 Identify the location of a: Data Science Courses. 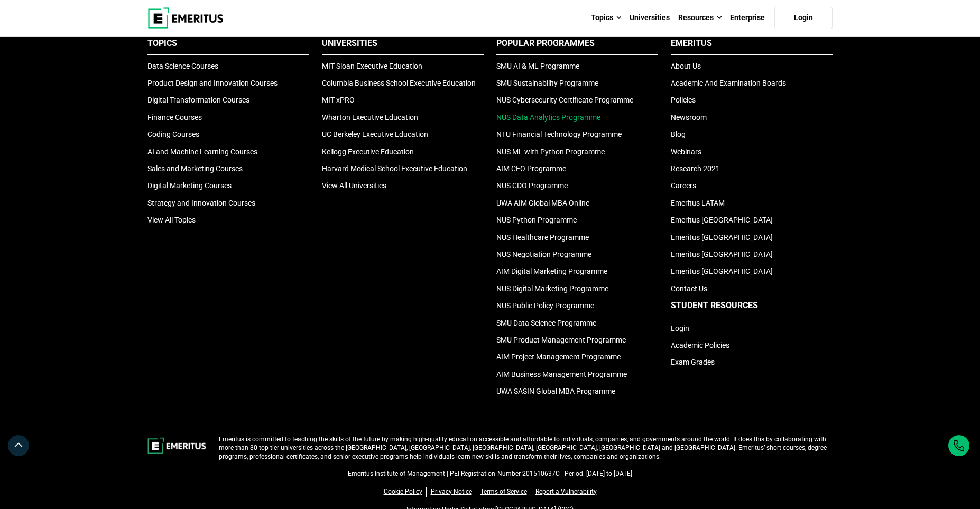
(183, 66).